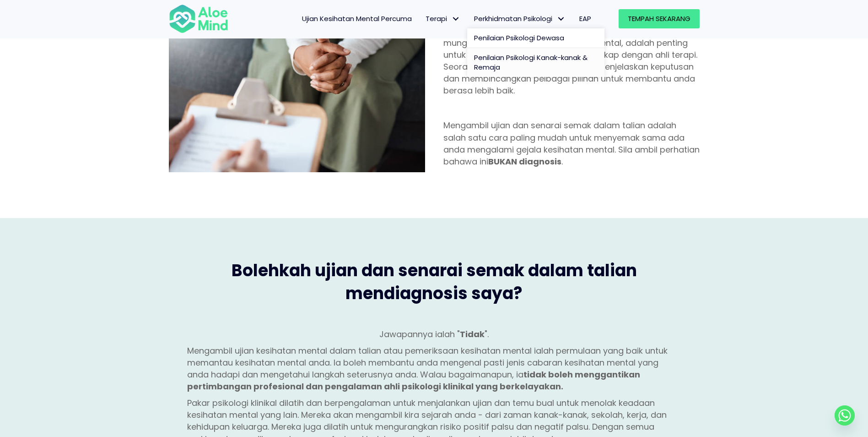 The image size is (868, 437). Describe the element at coordinates (525, 162) in the screenshot. I see `font: BUKAN diagnosis` at that location.